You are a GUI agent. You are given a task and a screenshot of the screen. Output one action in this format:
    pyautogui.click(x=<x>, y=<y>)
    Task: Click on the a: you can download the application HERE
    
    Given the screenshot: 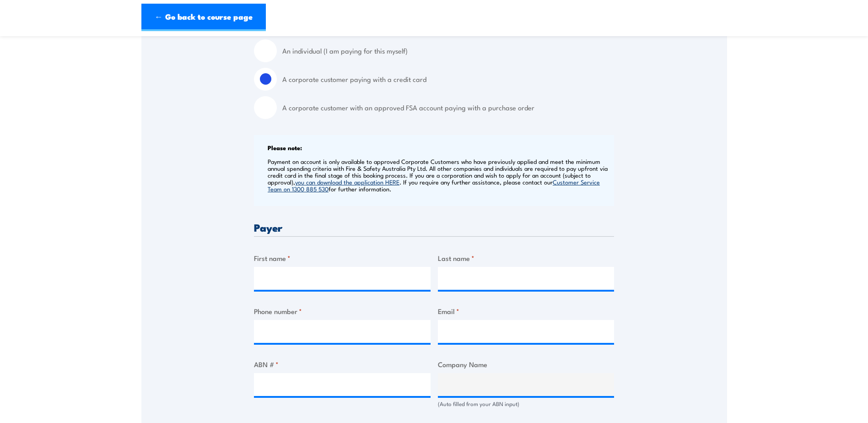 What is the action you would take?
    pyautogui.click(x=347, y=182)
    